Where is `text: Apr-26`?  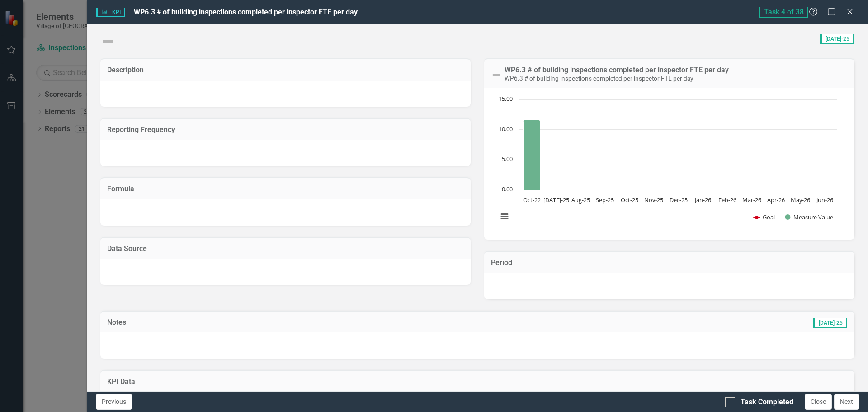 text: Apr-26 is located at coordinates (776, 200).